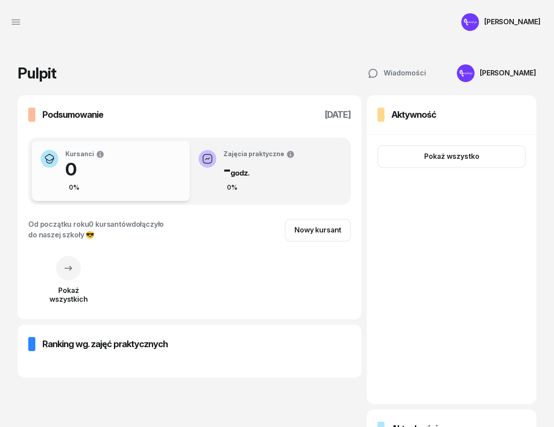 The width and height of the screenshot is (554, 427). What do you see at coordinates (110, 224) in the screenshot?
I see `span: 0 kursantów` at bounding box center [110, 224].